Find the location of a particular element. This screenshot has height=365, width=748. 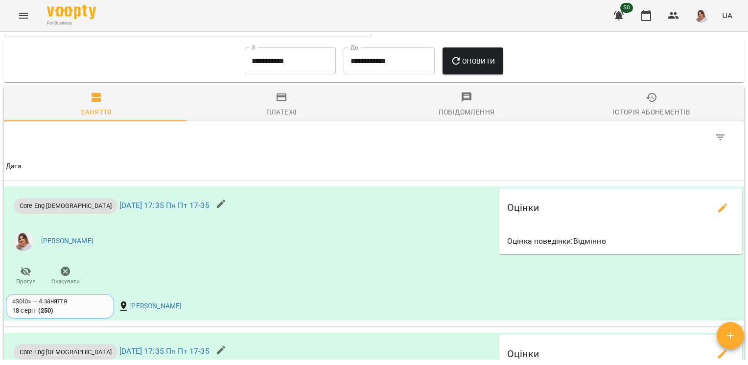

div: Дата is located at coordinates (14, 166).